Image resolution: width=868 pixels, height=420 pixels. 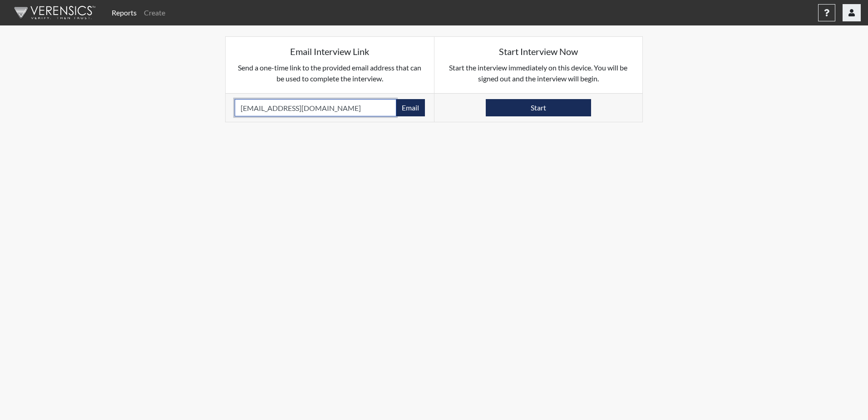 I want to click on input: Email Address, so click(x=316, y=108).